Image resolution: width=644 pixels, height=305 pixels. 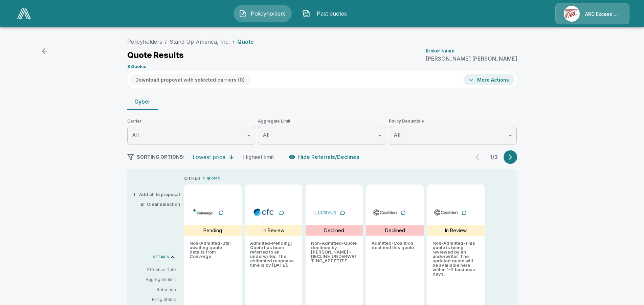 What do you see at coordinates (603, 14) in the screenshot?
I see `p: ARC Excess & Surplus` at bounding box center [603, 14].